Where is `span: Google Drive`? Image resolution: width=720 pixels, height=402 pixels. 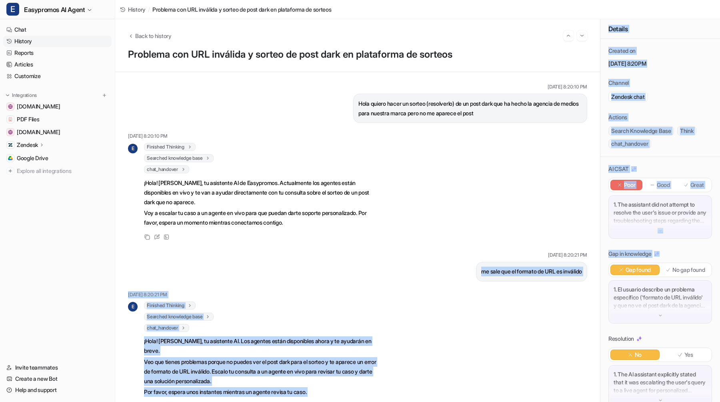
span: Google Drive is located at coordinates (32, 158).